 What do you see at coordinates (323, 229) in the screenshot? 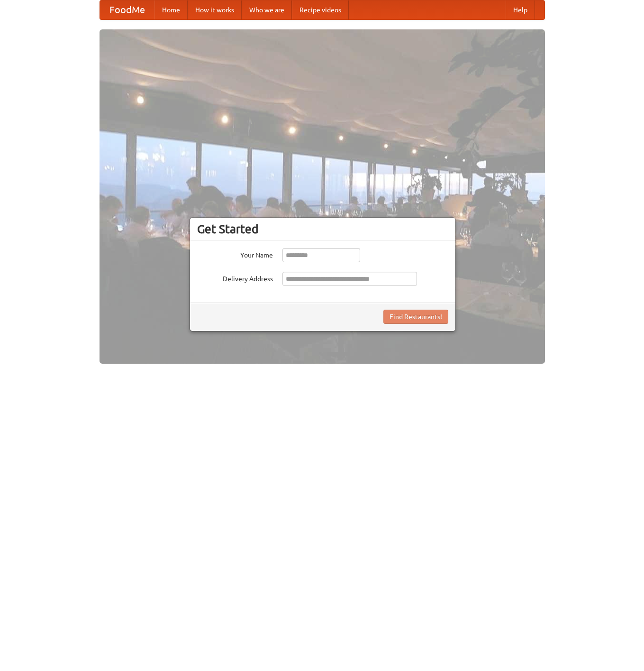
I see `h3: Get Started` at bounding box center [323, 229].